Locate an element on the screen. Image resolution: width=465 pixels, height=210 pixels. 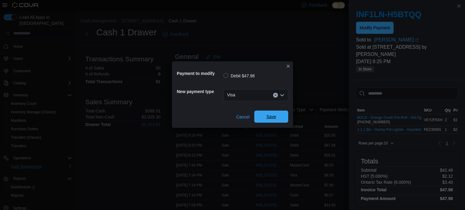
button: Closes this modal window is located at coordinates (288, 66).